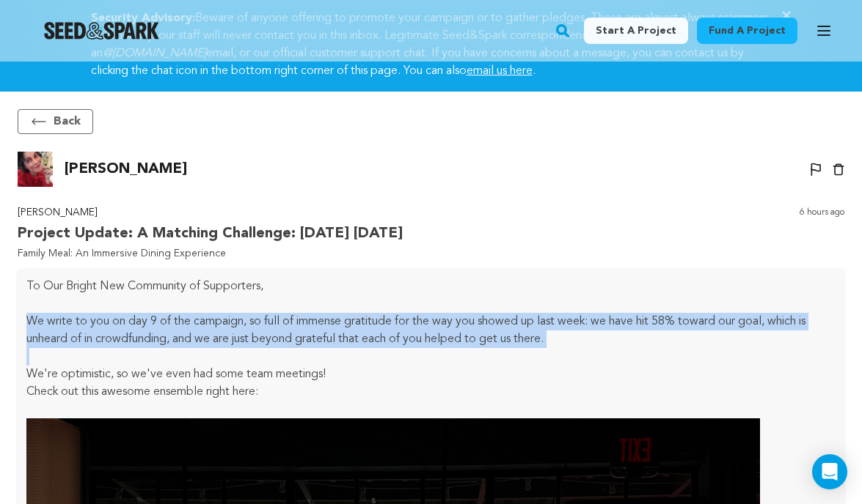  What do you see at coordinates (209, 254) in the screenshot?
I see `p: Family Meal: An Immersive Dining Experience` at bounding box center [209, 254].